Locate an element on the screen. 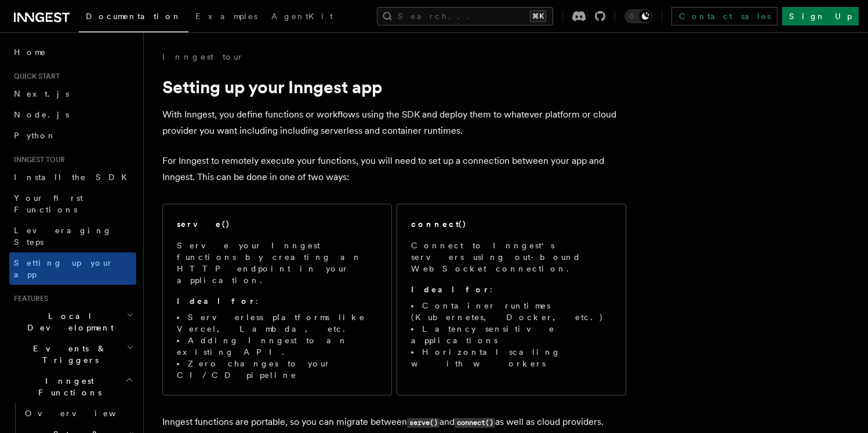  a: Leveraging Steps is located at coordinates (72, 236).